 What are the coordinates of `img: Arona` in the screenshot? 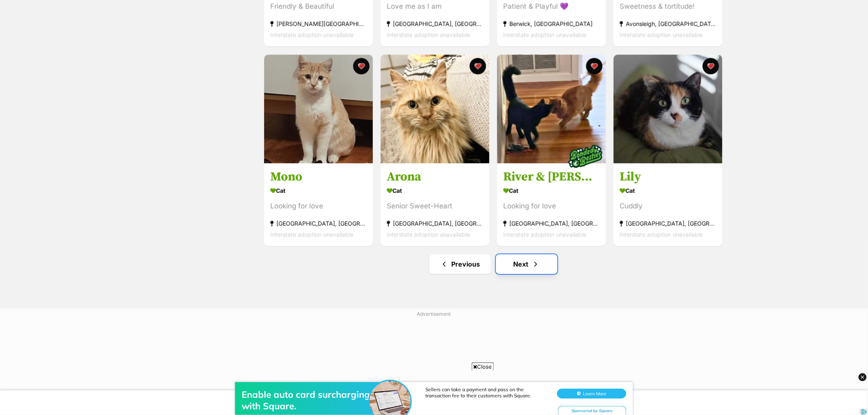 It's located at (435, 108).